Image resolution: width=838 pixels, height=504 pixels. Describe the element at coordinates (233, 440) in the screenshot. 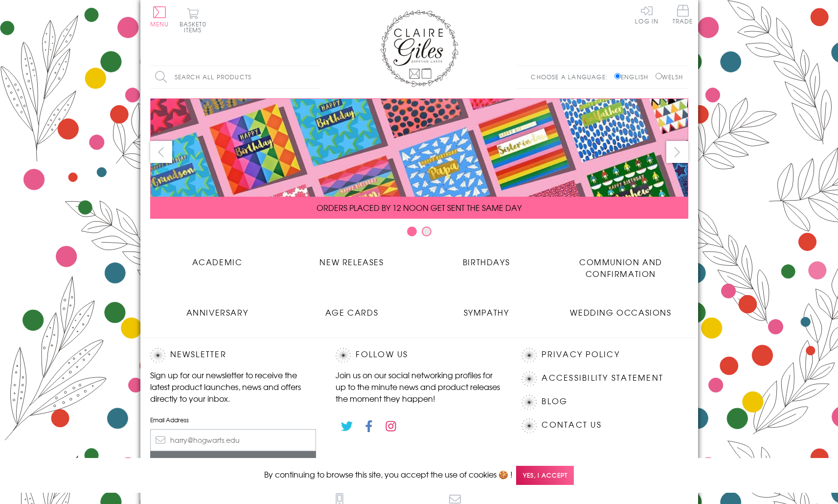

I see `input: harry@hogwarts.edu` at that location.